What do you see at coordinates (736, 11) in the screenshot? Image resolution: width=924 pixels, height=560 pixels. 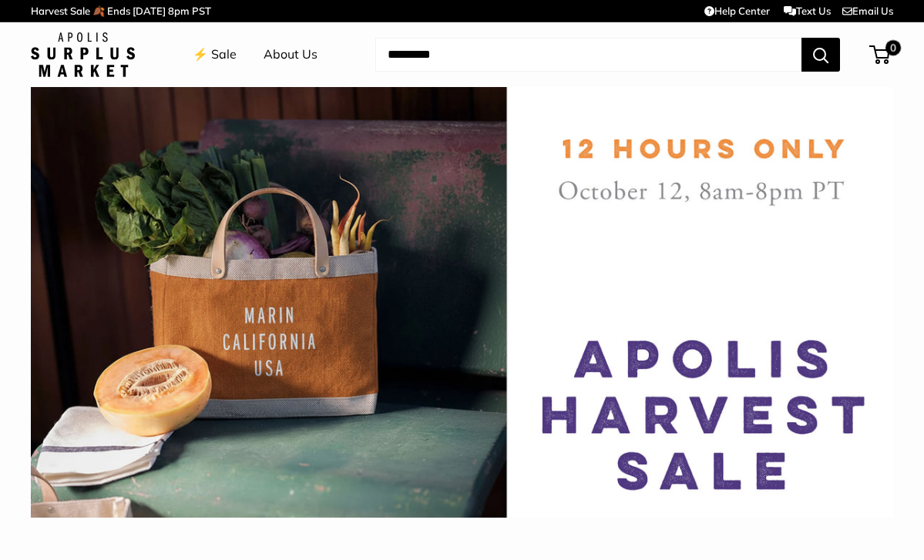 I see `a: Help Center` at bounding box center [736, 11].